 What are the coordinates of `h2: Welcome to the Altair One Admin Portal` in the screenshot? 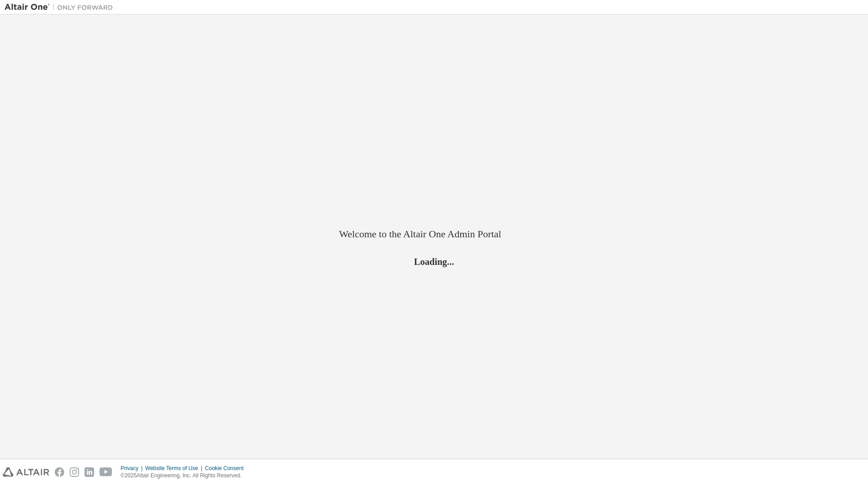 It's located at (434, 234).